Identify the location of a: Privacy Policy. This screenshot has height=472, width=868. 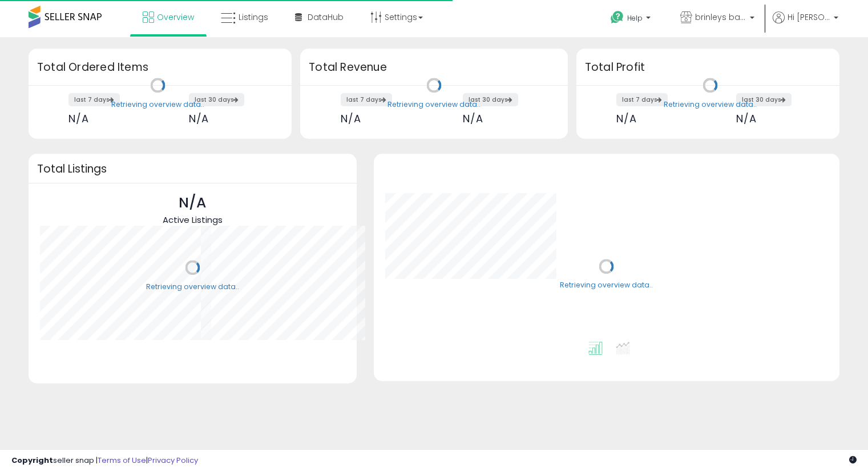
(173, 460).